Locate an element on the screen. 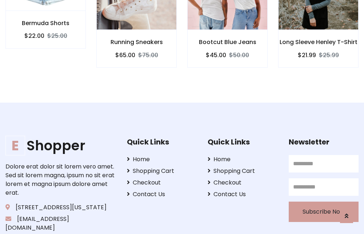 The height and width of the screenshot is (234, 364). span: E is located at coordinates (15, 146).